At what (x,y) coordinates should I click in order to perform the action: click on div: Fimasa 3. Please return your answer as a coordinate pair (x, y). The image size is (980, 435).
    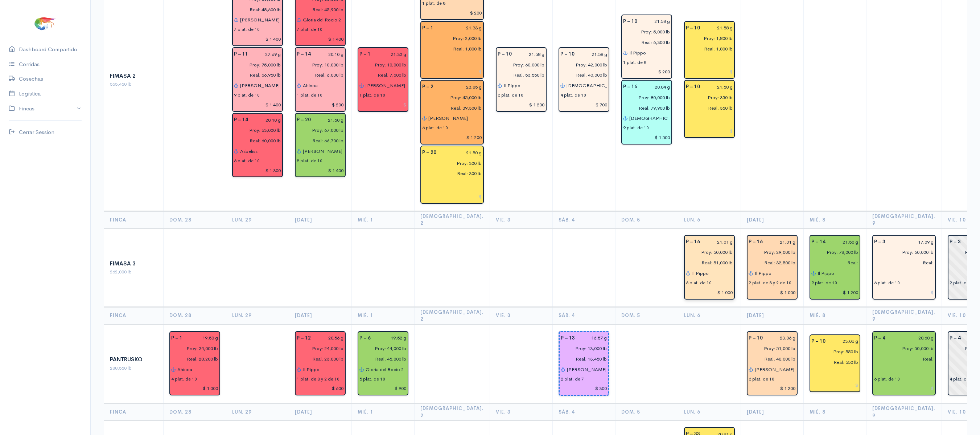
    Looking at the image, I should click on (133, 263).